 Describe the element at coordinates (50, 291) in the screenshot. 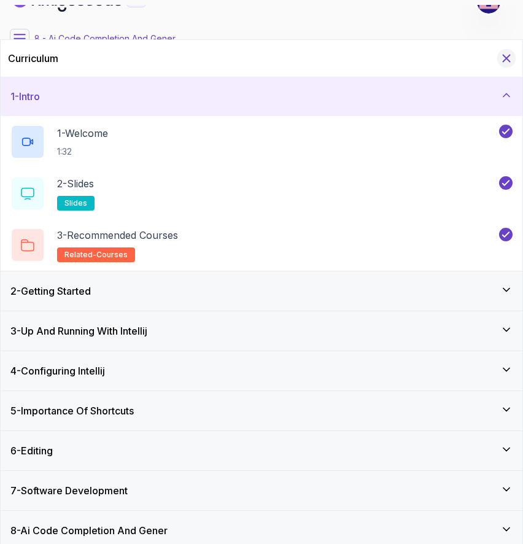

I see `h3: 2 - Getting Started` at that location.